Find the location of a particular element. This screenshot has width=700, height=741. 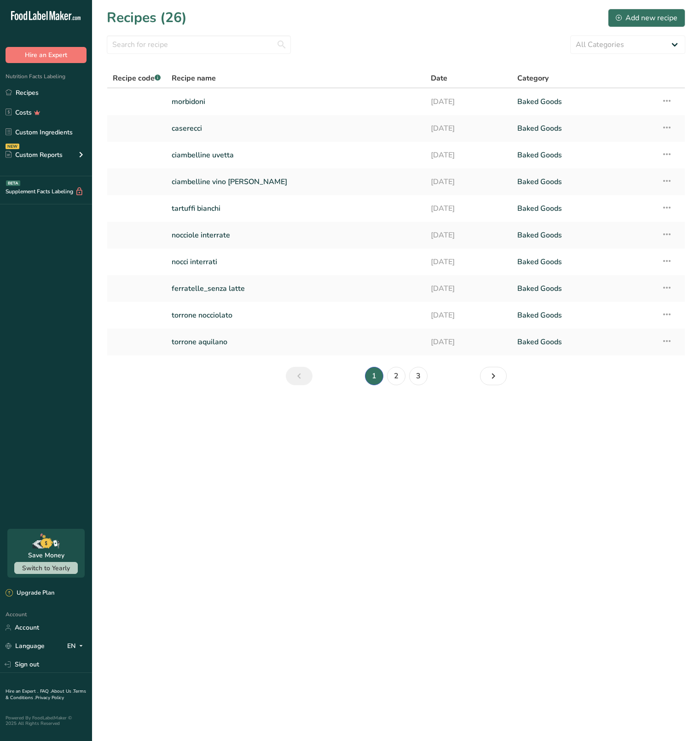

a: caserecci is located at coordinates (295, 128).